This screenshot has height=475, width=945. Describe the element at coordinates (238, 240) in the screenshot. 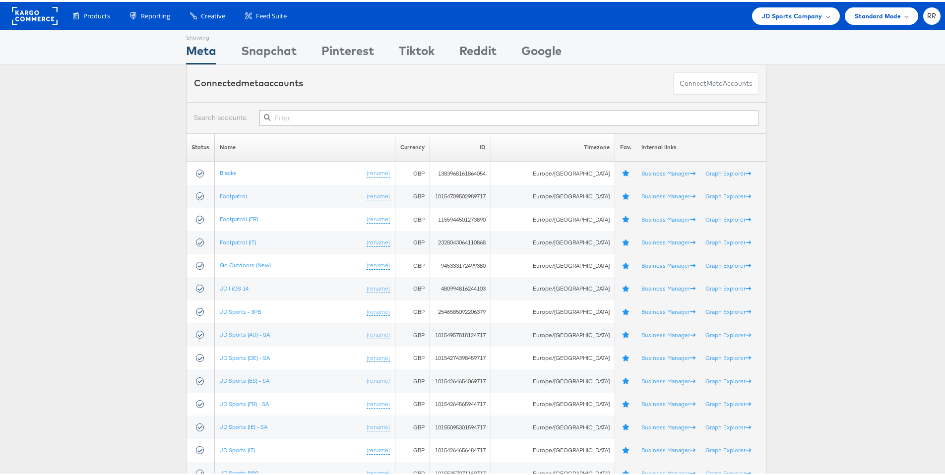

I see `a: Footpatrol (IT)` at that location.